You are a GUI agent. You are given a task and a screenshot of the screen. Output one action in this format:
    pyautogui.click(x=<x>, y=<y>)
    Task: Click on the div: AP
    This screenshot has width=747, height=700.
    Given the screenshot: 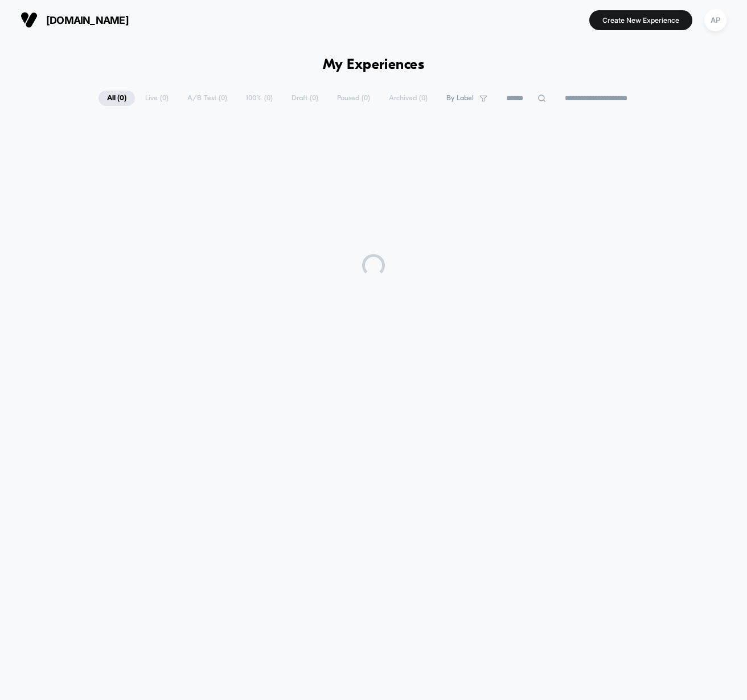 What is the action you would take?
    pyautogui.click(x=715, y=20)
    